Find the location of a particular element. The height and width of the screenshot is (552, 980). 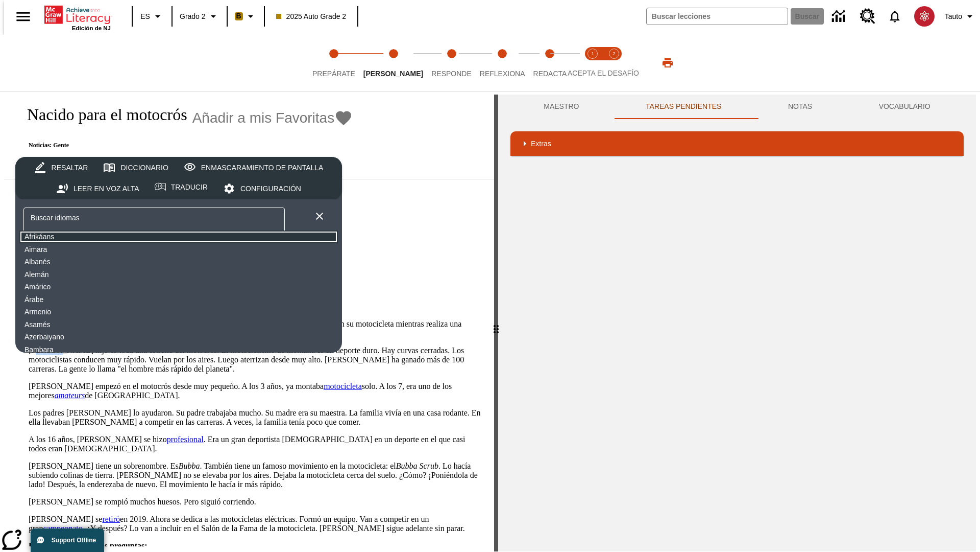

a: retiró is located at coordinates (111, 518).